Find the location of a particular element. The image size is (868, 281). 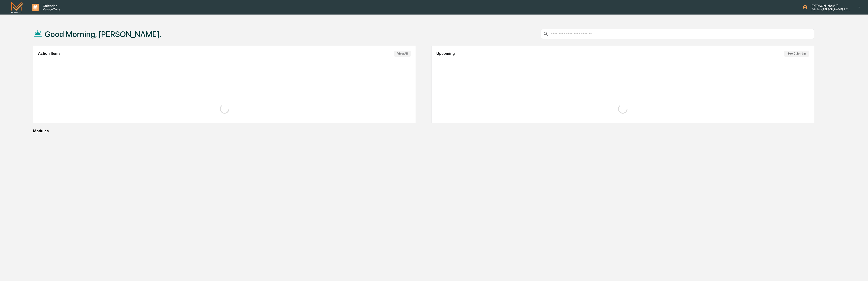

img: logo is located at coordinates (17, 7).